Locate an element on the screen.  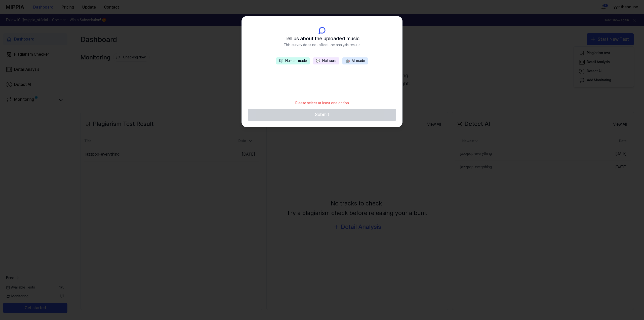
span: Tell us about the uploaded music is located at coordinates (322, 38).